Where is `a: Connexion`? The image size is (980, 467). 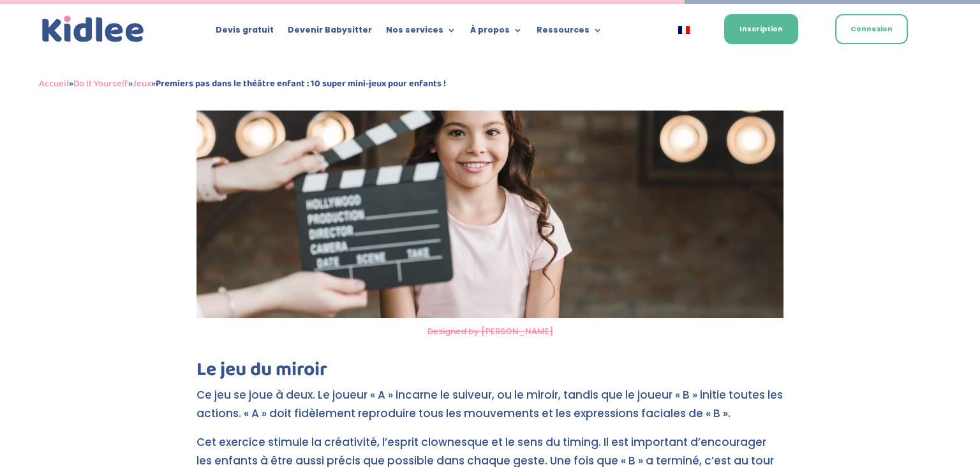 a: Connexion is located at coordinates (871, 29).